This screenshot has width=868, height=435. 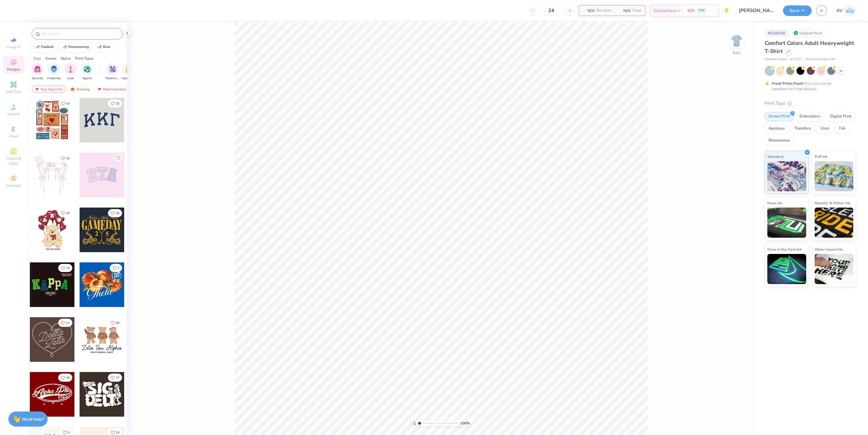 What do you see at coordinates (810, 103) in the screenshot?
I see `div: Print Type` at bounding box center [810, 103].